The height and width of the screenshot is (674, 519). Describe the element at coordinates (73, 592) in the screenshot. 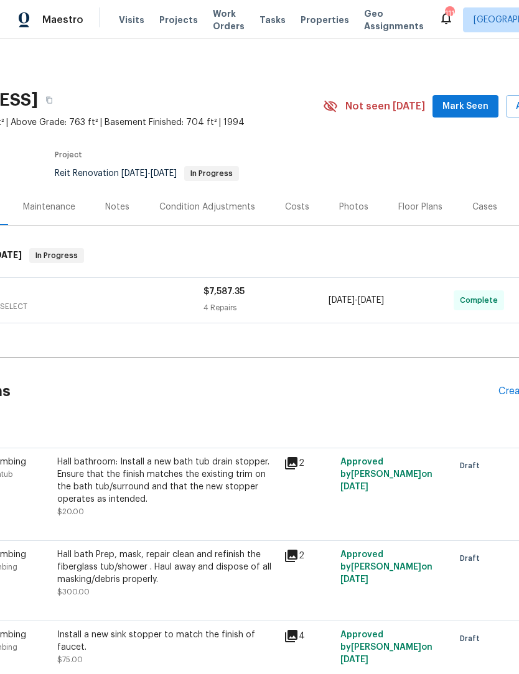

I see `span: $300.00` at that location.